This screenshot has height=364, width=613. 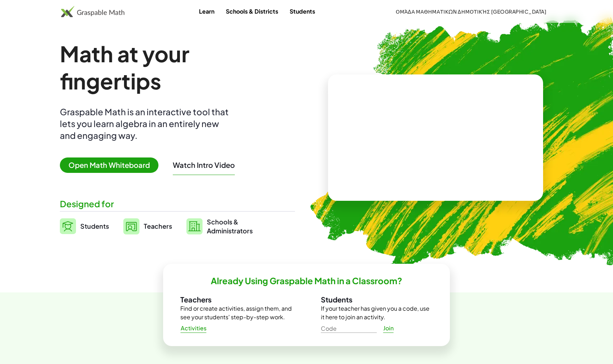 I want to click on video: What is this? This is dynamic math notation. Dynamic math notation plays a central role in how Gr..., so click(x=435, y=138).